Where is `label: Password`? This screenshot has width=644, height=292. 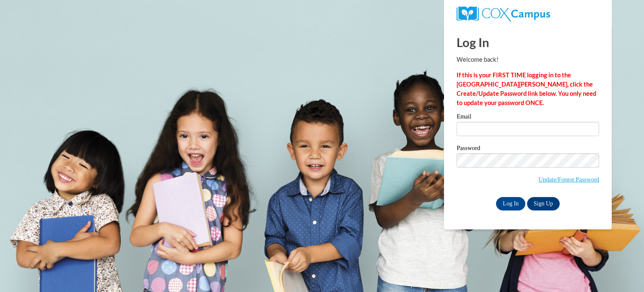
label: Password is located at coordinates (528, 149).